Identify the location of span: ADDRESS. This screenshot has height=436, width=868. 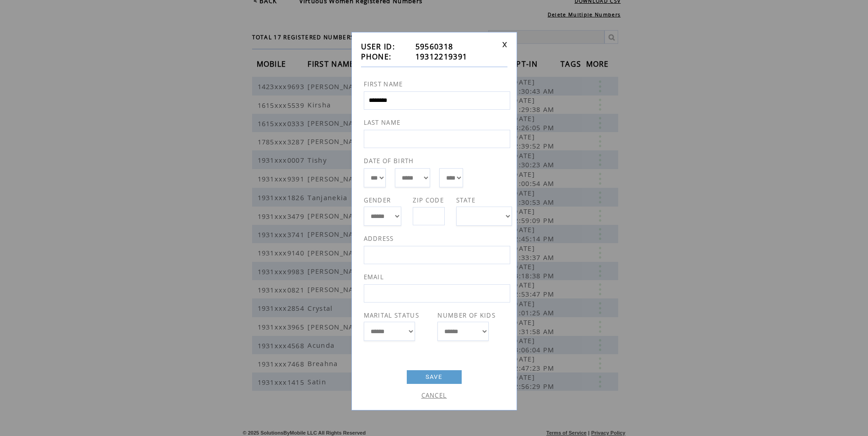
(379, 239).